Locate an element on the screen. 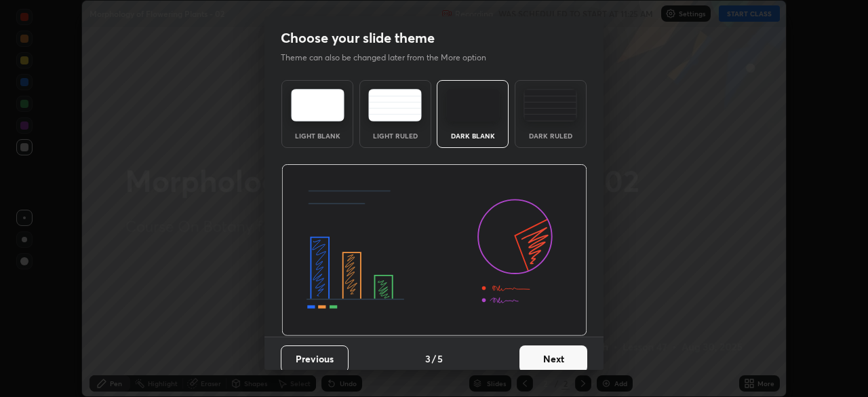  div: Dark Ruled is located at coordinates (551, 136).